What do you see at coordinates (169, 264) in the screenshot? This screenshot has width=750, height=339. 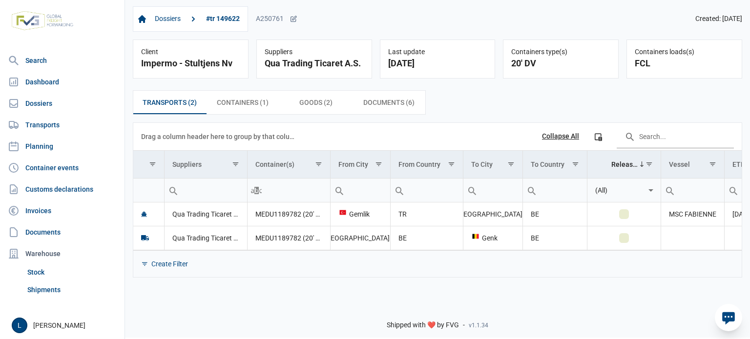 I see `div: Create Filter` at bounding box center [169, 264].